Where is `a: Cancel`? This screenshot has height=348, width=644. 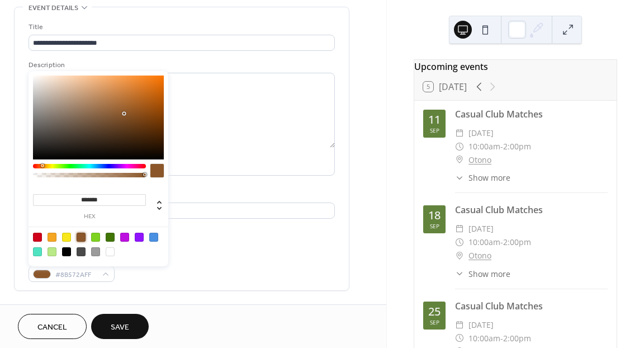
a: Cancel is located at coordinates (52, 326).